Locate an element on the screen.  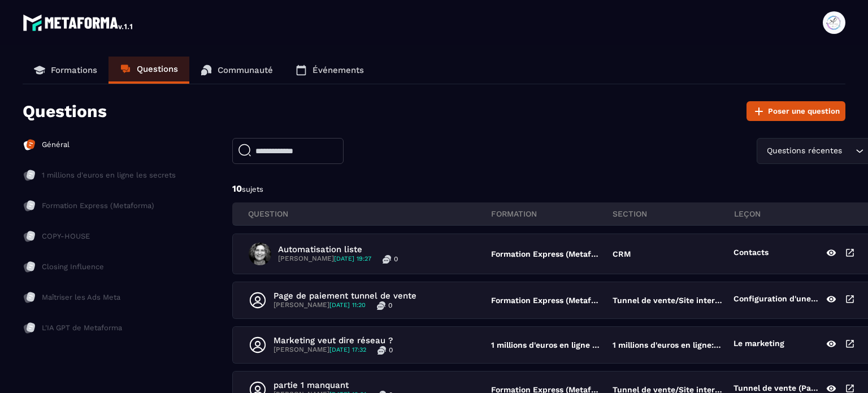
p: Page de paiement tunnel de vente is located at coordinates (344, 296).